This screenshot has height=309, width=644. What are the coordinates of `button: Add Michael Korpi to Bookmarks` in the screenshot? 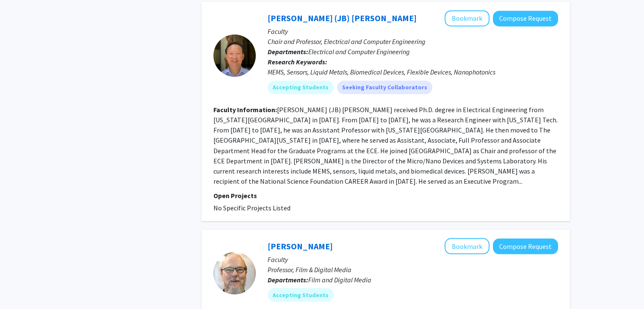 It's located at (467, 245).